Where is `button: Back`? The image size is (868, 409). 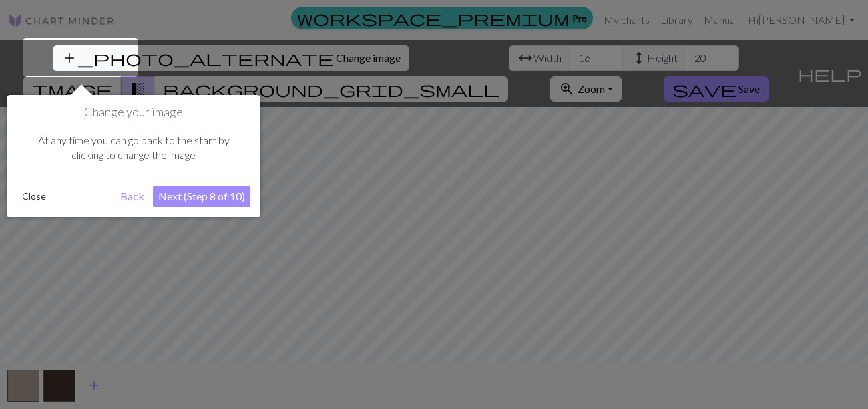 button: Back is located at coordinates (132, 196).